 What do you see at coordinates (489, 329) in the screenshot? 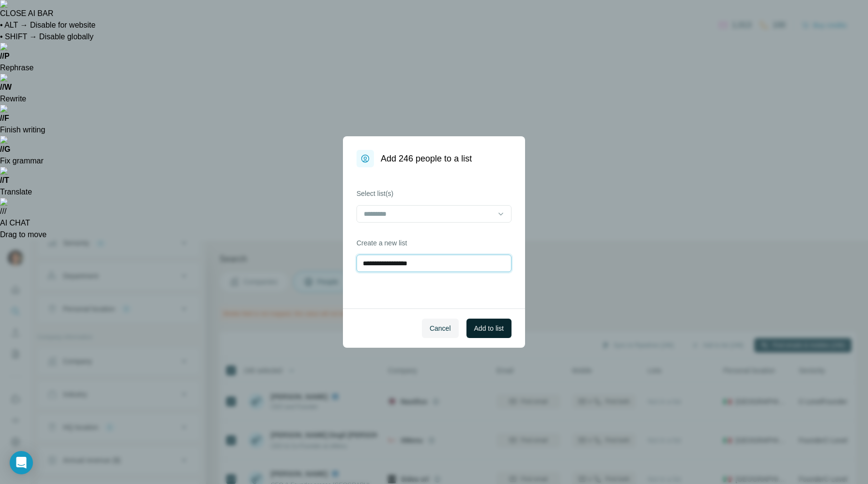
I see `button: Add to list` at bounding box center [489, 329].